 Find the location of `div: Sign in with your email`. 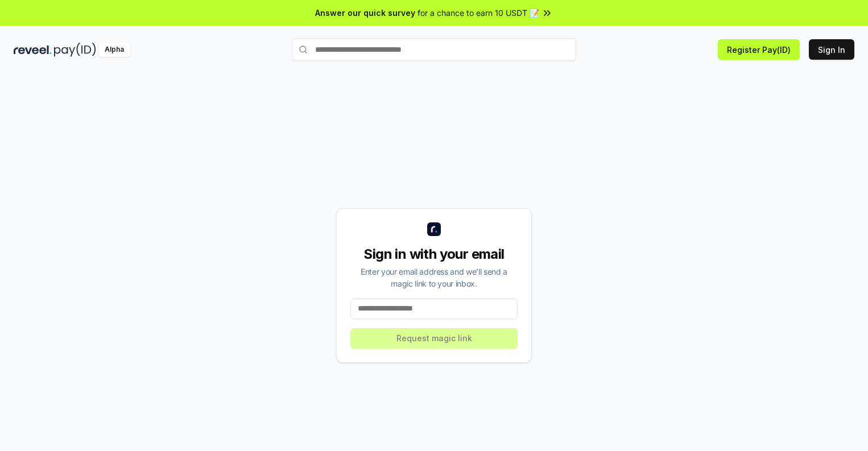

div: Sign in with your email is located at coordinates (434, 254).